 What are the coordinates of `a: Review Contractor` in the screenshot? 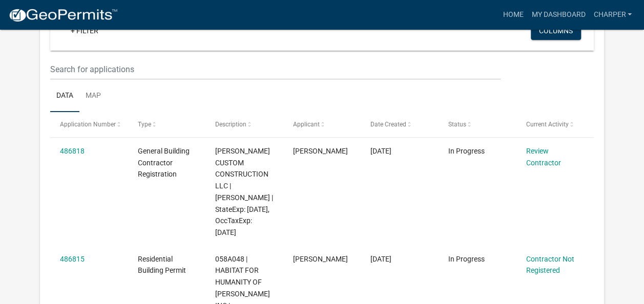 It's located at (543, 157).